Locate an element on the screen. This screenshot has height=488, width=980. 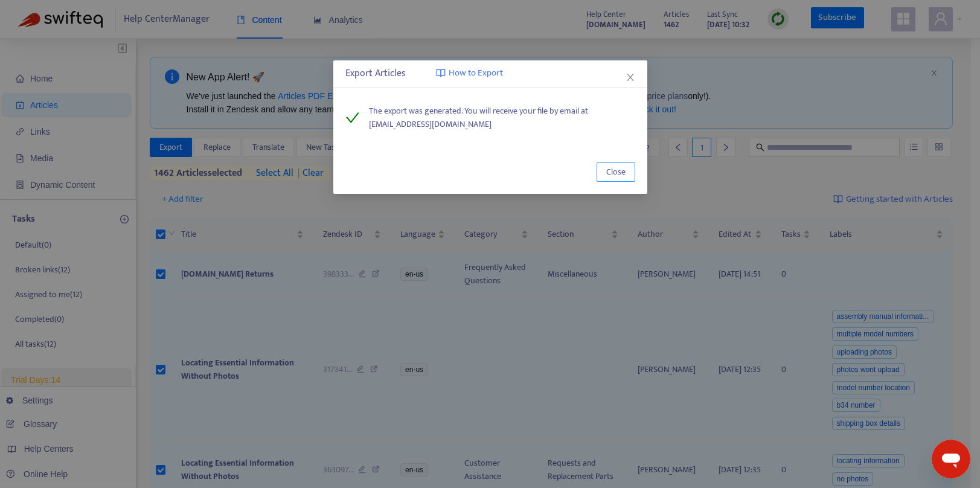
span: How to Export is located at coordinates (476, 73).